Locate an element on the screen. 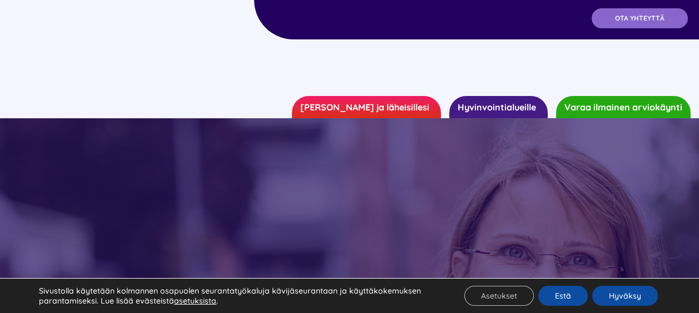  a: Varaa ilmainen arviokäynti is located at coordinates (623, 107).